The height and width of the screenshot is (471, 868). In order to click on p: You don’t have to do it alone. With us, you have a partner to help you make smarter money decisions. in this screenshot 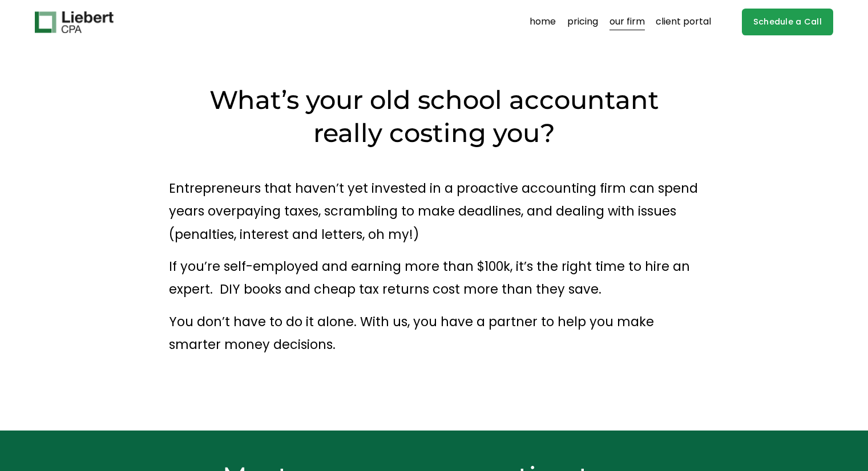, I will do `click(434, 333)`.